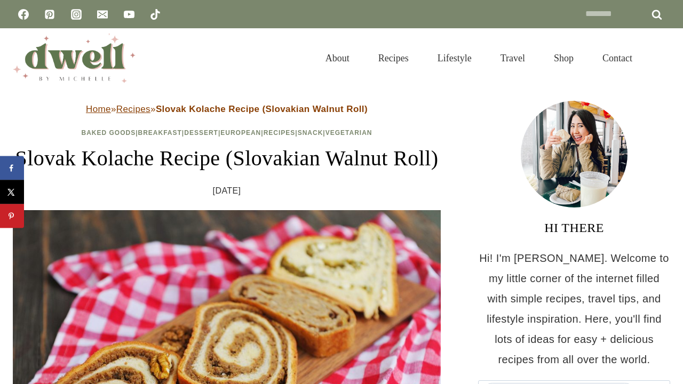 The image size is (683, 384). I want to click on a: Home, so click(98, 109).